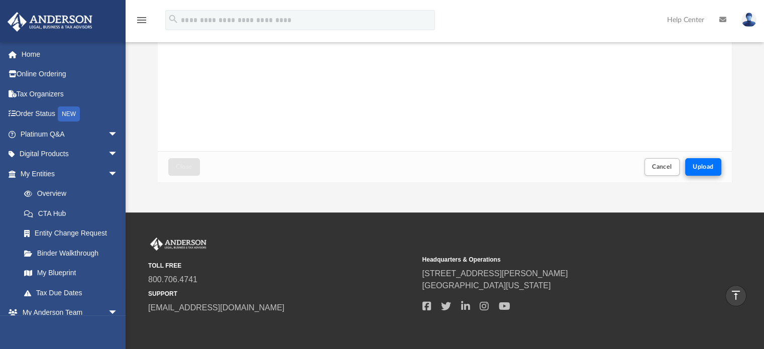 The width and height of the screenshot is (764, 349). I want to click on span: Close, so click(184, 167).